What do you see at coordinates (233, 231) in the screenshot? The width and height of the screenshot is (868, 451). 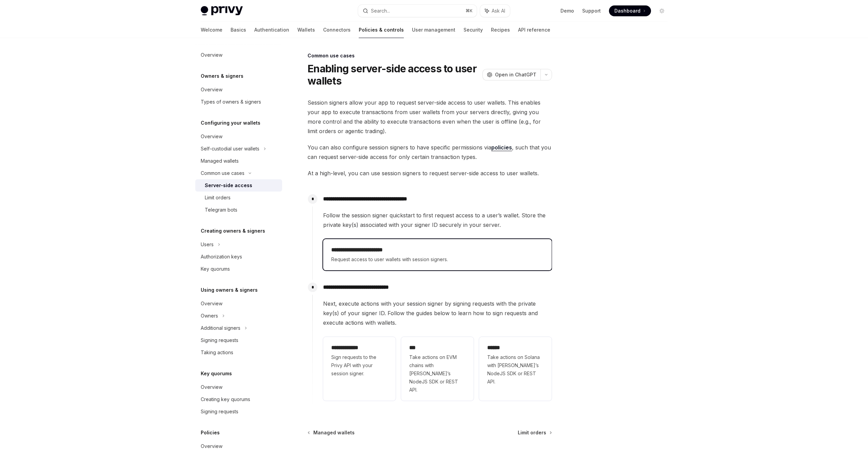 I see `h5: Creating owners & signers` at bounding box center [233, 231].